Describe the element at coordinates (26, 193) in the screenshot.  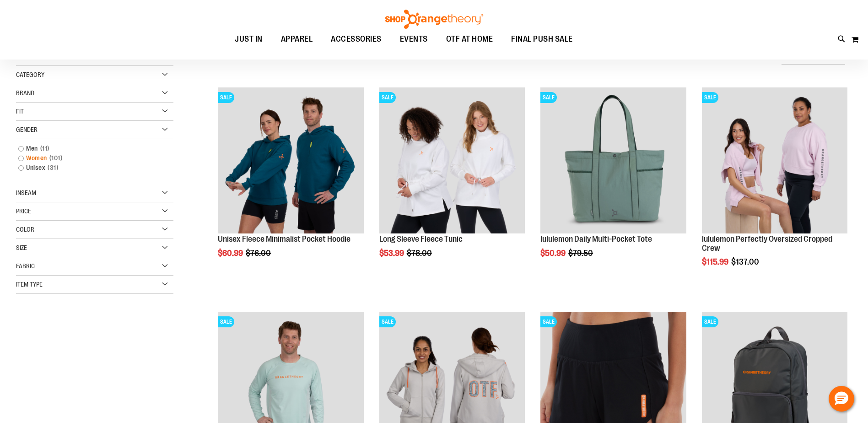
I see `span: Inseam` at that location.